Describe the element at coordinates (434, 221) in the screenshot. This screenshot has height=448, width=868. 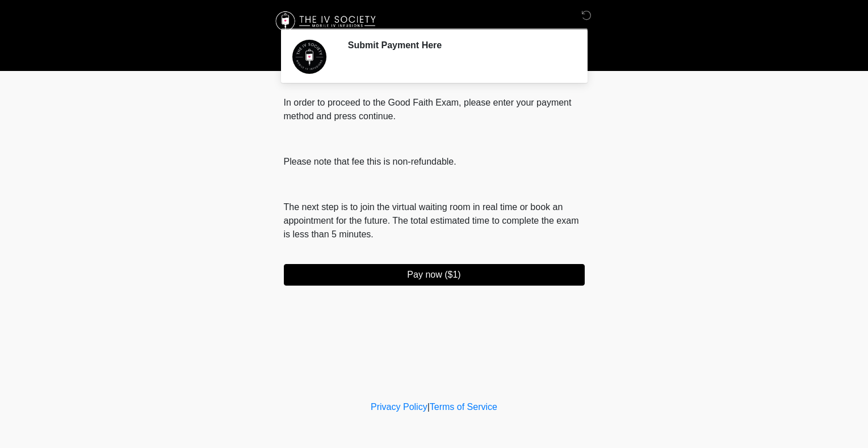
I see `p: The next step is to join the virtual waiting room in real time or book an appointment for the fut...` at that location.